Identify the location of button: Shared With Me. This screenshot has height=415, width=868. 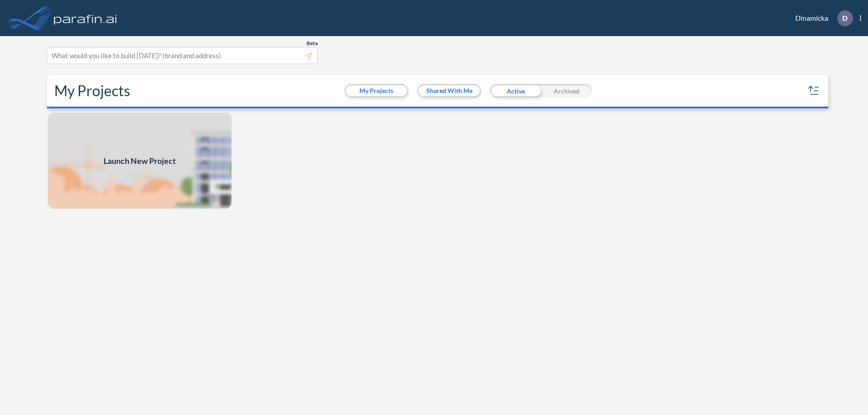
(449, 91).